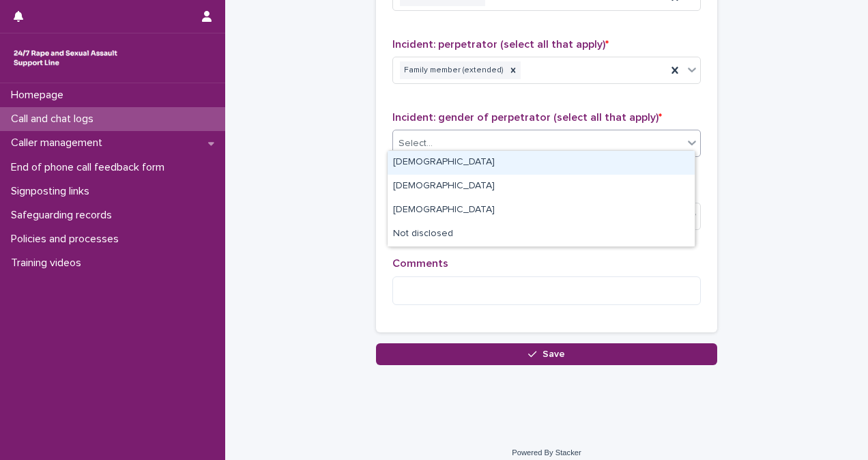  Describe the element at coordinates (501, 45) in the screenshot. I see `span: Incident: perpetrator (select all that apply)` at that location.